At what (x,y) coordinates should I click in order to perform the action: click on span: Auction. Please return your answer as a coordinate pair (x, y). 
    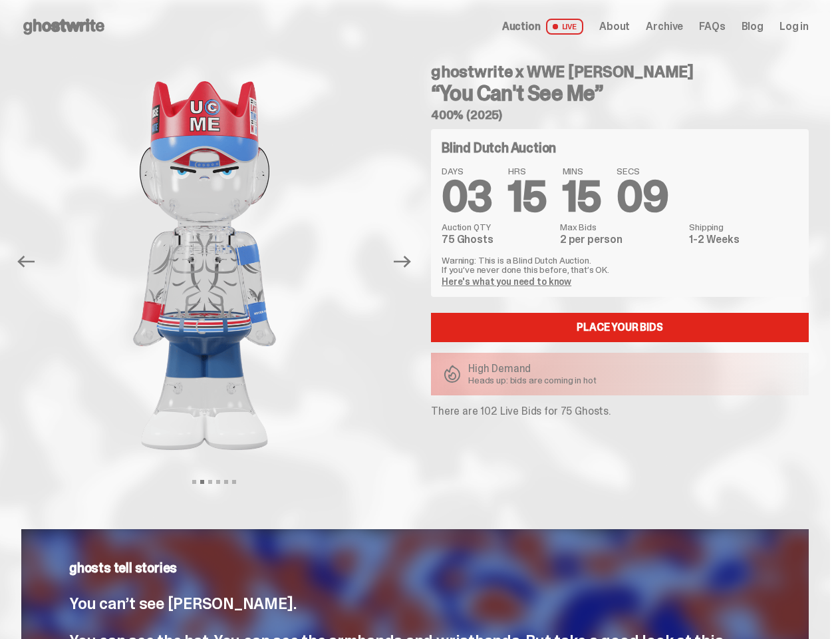
    Looking at the image, I should click on (521, 26).